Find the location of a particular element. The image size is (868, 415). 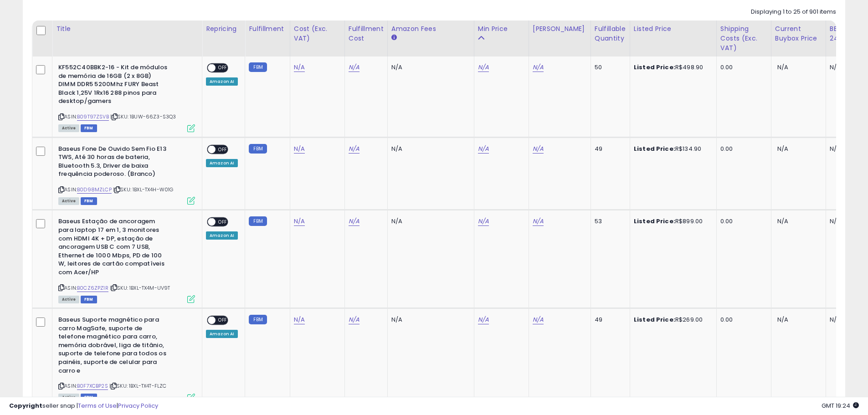

span: | SKU: 1BXL-TX4M-UV9T is located at coordinates (140, 288).